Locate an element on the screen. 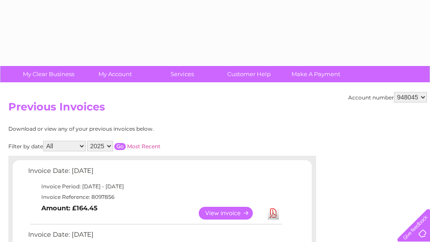 This screenshot has height=242, width=430. div: Download or view any of your previous invoices below. is located at coordinates (124, 129).